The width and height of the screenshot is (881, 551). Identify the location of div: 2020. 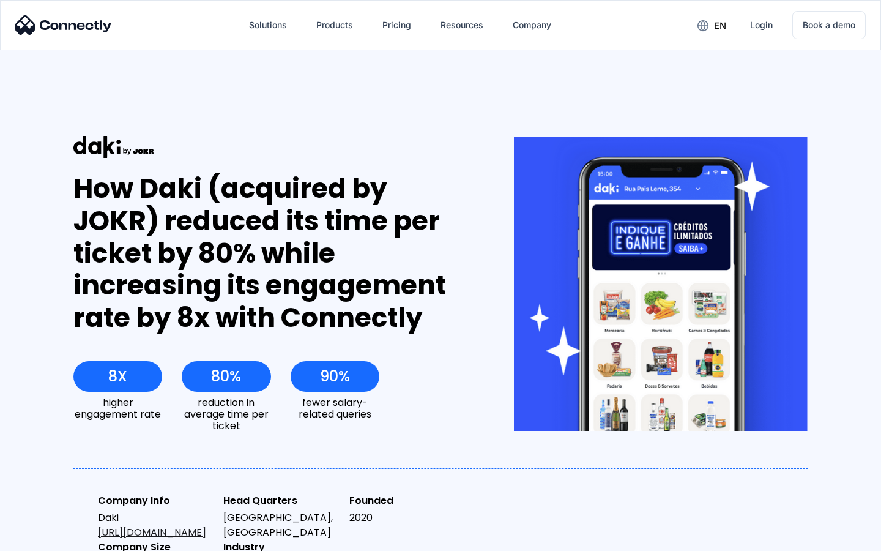
(407, 518).